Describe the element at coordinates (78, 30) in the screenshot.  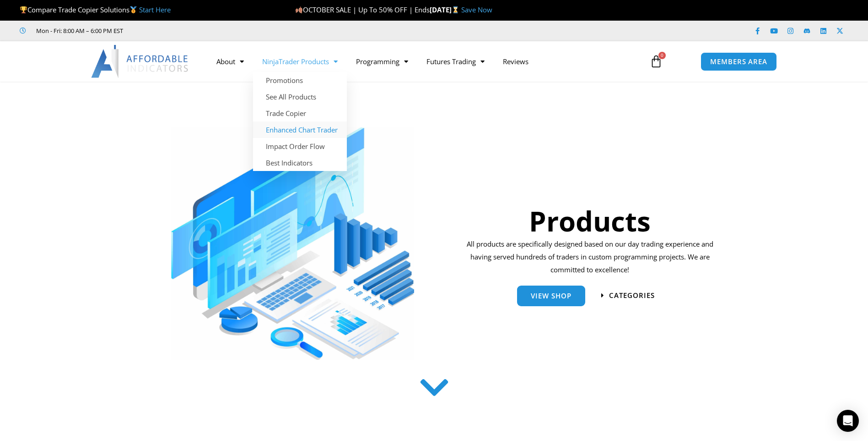
I see `span: Mon - Fri: 8:00 AM – 6:00 PM EST` at that location.